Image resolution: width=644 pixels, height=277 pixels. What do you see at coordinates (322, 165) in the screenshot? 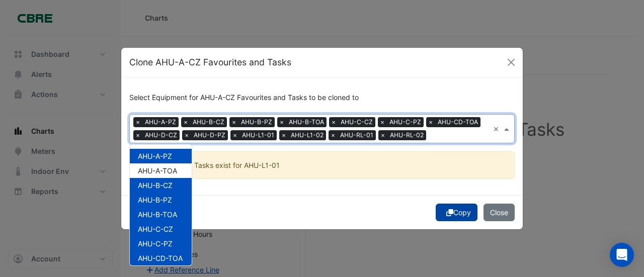
I see `ngb-alert: No Favourites or Tasks exist for AHU-L1-01` at bounding box center [322, 165].